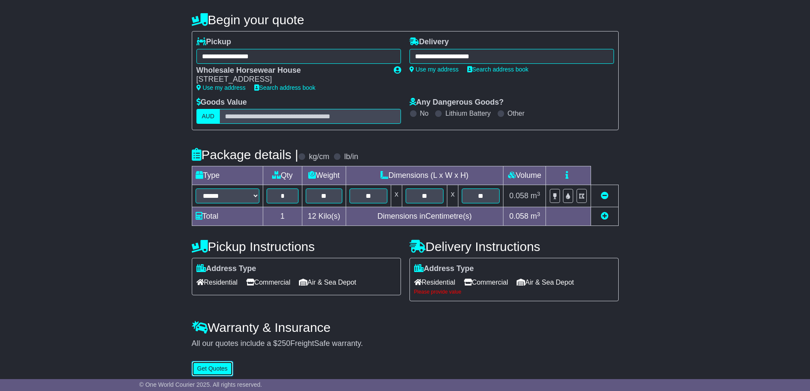  I want to click on label: Any Dangerous Goods?, so click(457, 102).